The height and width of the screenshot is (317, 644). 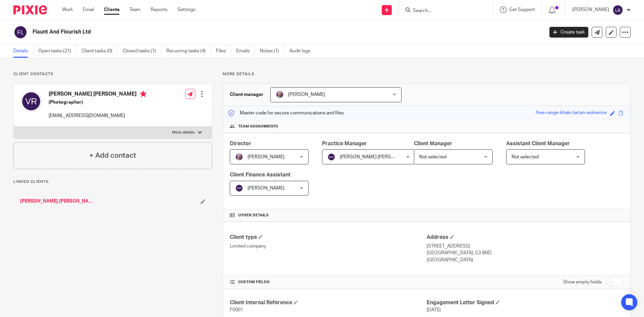 I want to click on a: Recurring tasks (4), so click(x=188, y=51).